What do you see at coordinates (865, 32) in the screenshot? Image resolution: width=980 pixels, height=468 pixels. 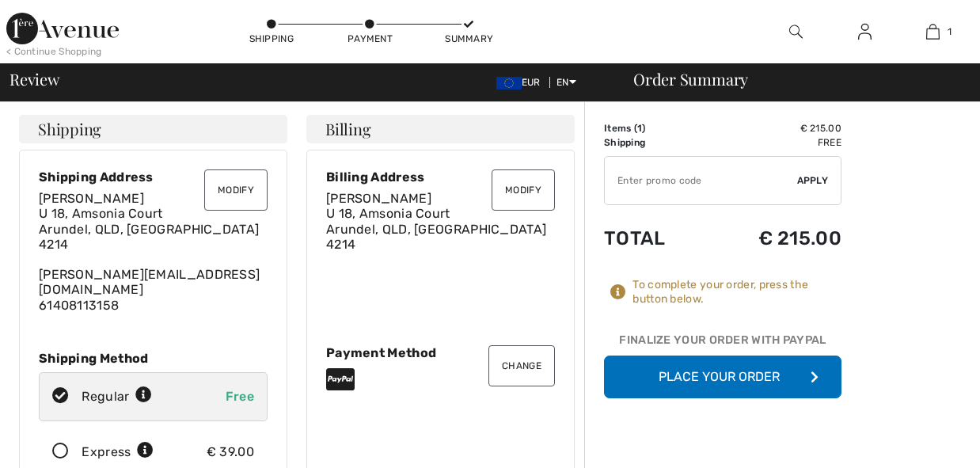 I see `img: My Info` at bounding box center [865, 32].